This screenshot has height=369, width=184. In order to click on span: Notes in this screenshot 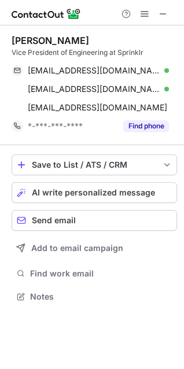, I will do `click(101, 297)`.